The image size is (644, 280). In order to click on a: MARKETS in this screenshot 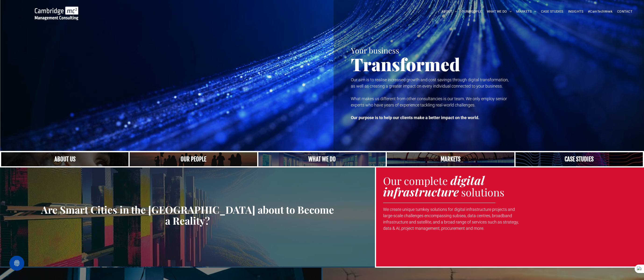, I will do `click(526, 11)`.